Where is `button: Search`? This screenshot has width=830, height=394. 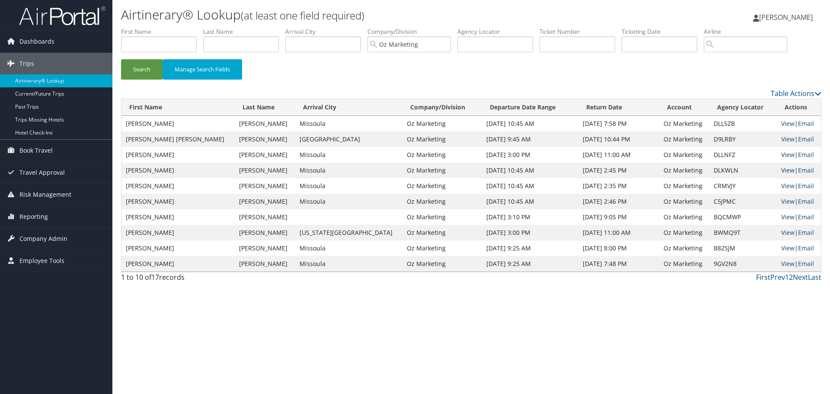 button: Search is located at coordinates (142, 69).